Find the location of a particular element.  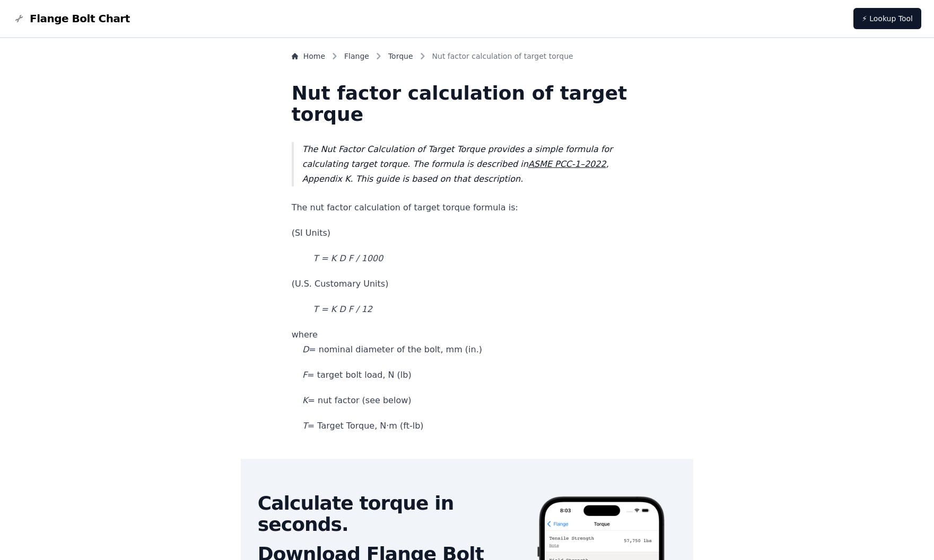

em: ASME PCC-1–2022 is located at coordinates (567, 164).